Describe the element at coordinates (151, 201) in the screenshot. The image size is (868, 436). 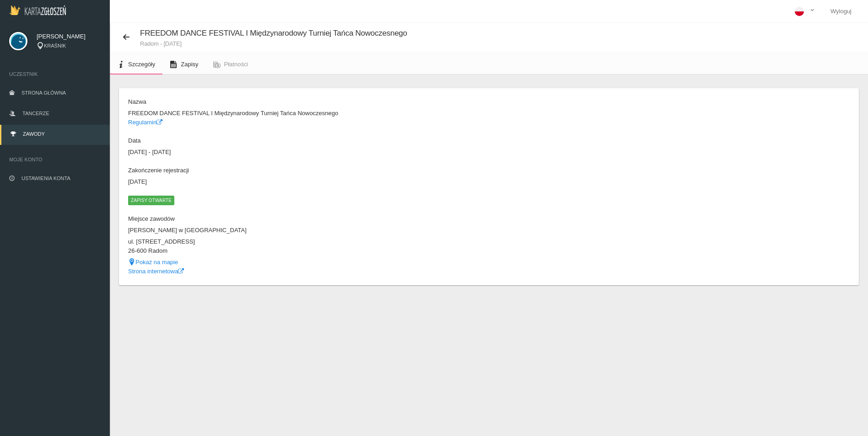
I see `span: Zapisy otwarte` at that location.